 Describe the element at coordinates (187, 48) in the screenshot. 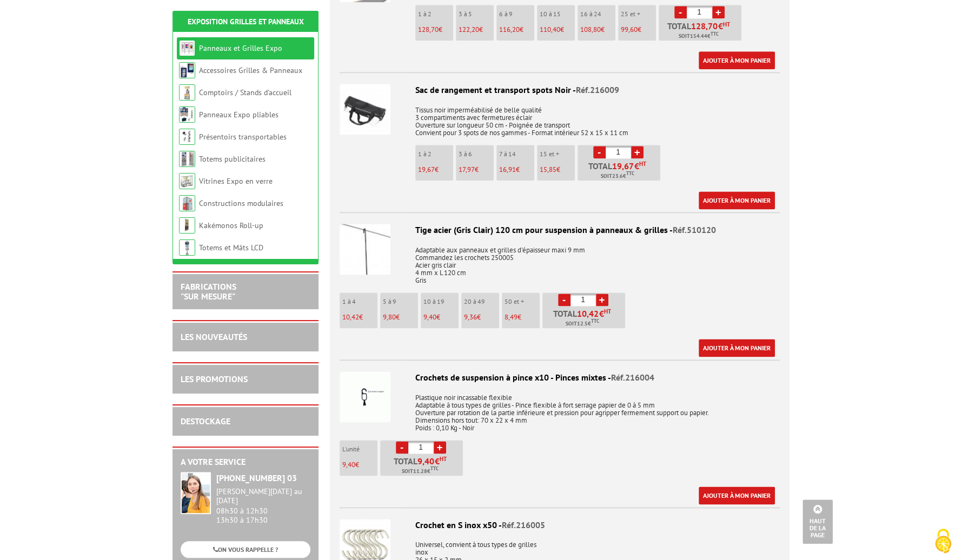

I see `img: Panneaux et Grilles Expo` at that location.